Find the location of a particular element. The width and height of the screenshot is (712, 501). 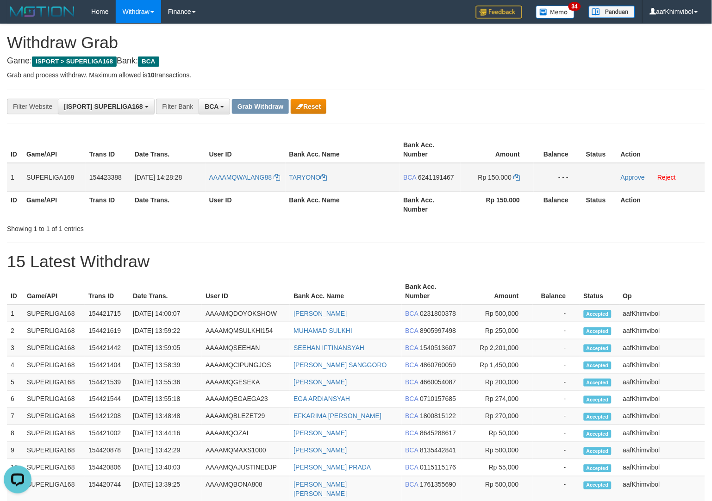

span: Copy 8905997498 to clipboard is located at coordinates (438, 331).